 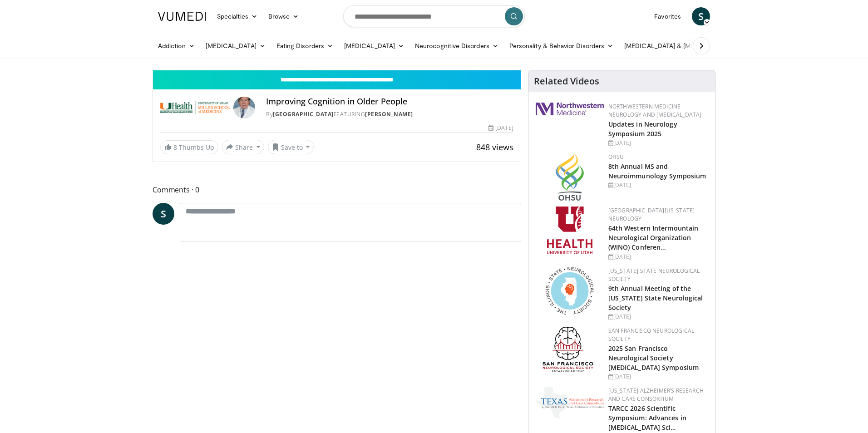 I want to click on a: Specialties, so click(x=237, y=17).